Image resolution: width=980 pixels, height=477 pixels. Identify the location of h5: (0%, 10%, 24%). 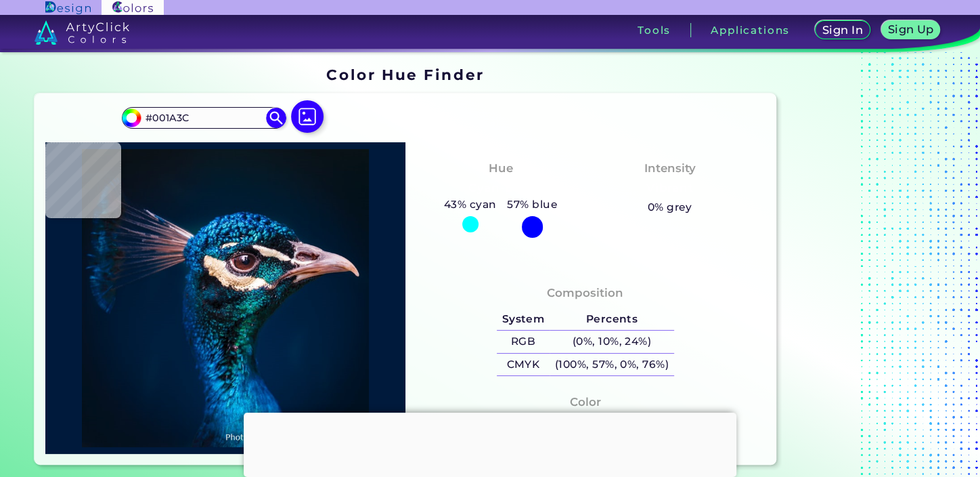
(612, 341).